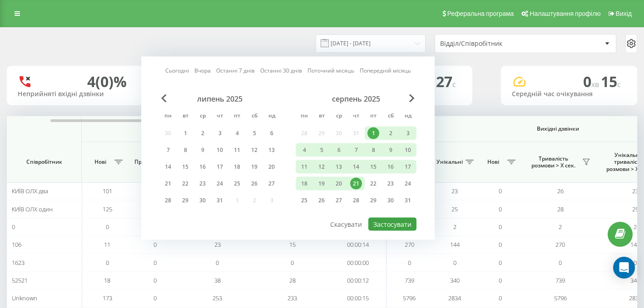  Describe the element at coordinates (168, 167) in the screenshot. I see `div: пн 14 лип 2025 р.` at that location.